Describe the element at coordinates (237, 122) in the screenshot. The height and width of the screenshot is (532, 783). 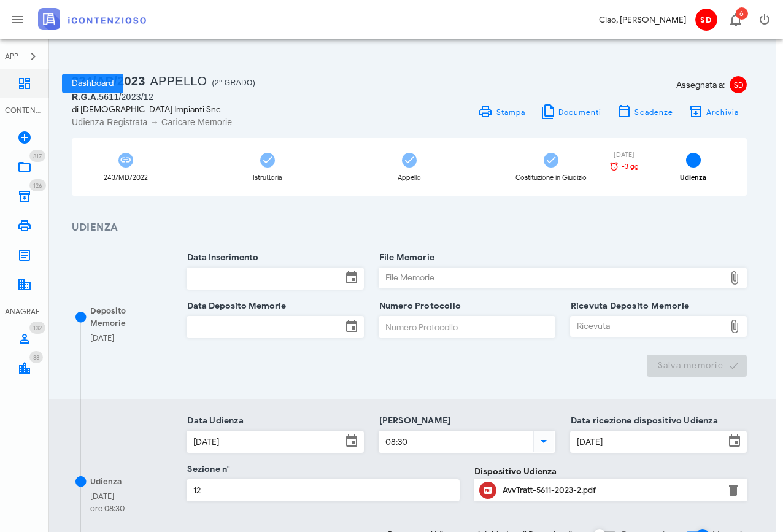
I see `div: Udienza Registrata → Caricare Memorie` at that location.